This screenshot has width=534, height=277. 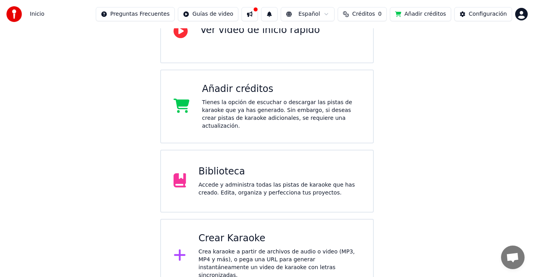 What do you see at coordinates (513, 257) in the screenshot?
I see `a: Bate-papo aberto` at bounding box center [513, 257].